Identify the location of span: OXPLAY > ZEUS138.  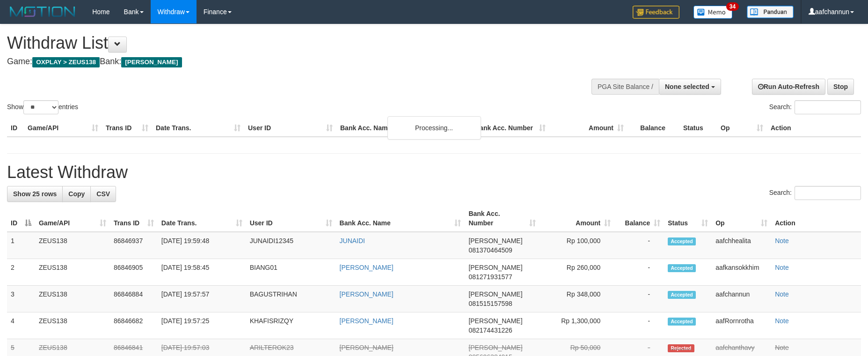
(66, 62).